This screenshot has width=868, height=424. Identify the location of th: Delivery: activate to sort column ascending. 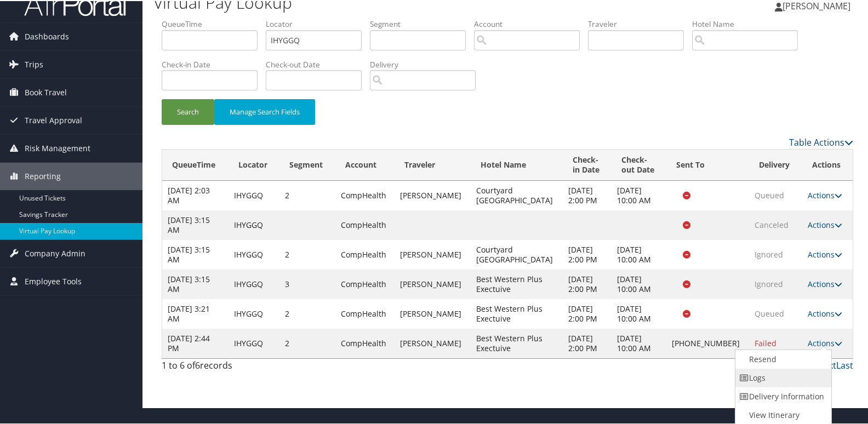
(776, 164).